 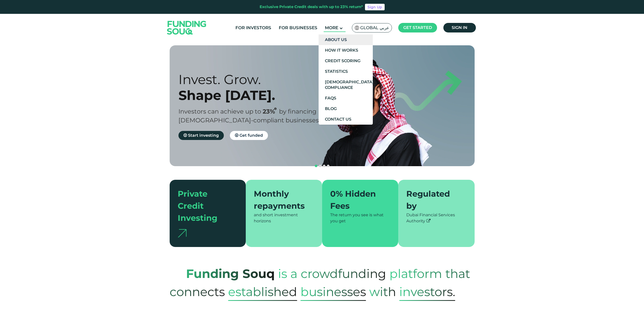 I want to click on a: Blog, so click(x=345, y=109).